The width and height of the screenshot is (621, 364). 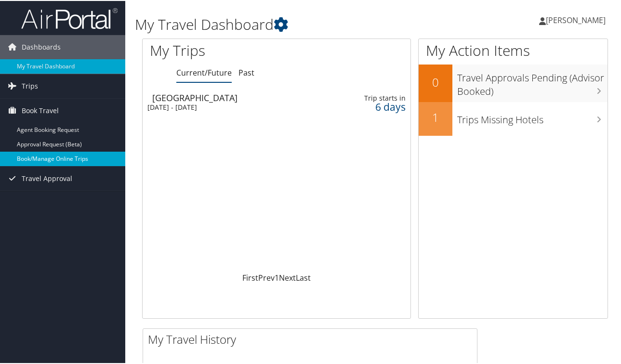 I want to click on h1: My Action Items, so click(x=513, y=50).